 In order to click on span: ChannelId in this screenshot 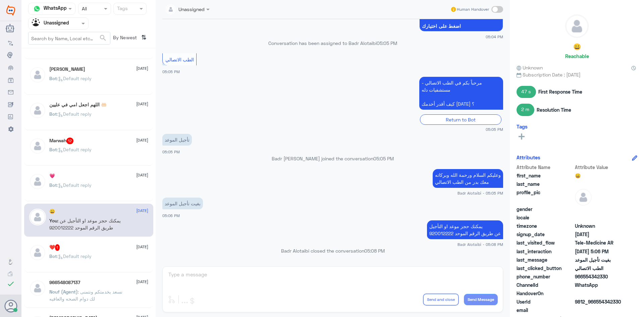, I will do `click(545, 285)`.